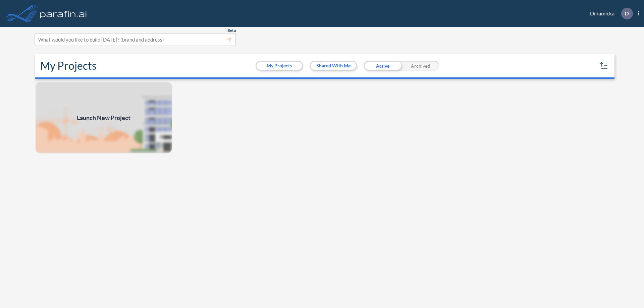  Describe the element at coordinates (603, 66) in the screenshot. I see `button: sort` at that location.